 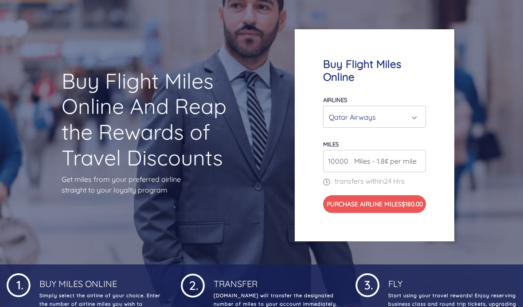 I want to click on p: Get miles from your preferred airline straight to your loyalty program, so click(x=145, y=184).